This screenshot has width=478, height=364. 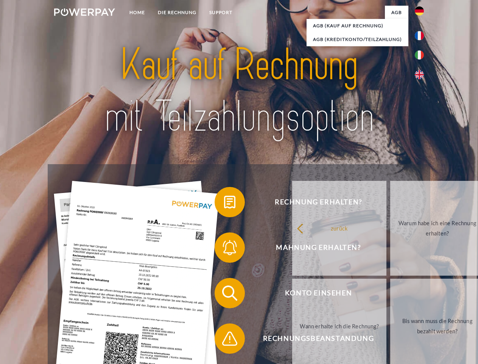 I want to click on img: qb_bill.svg, so click(x=230, y=202).